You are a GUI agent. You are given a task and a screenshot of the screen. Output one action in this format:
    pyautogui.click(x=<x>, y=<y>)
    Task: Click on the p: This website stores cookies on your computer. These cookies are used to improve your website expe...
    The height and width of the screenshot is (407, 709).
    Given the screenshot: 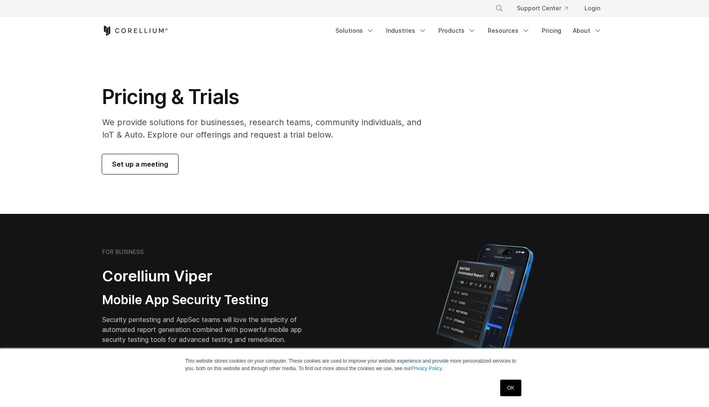 What is the action you would take?
    pyautogui.click(x=354, y=365)
    